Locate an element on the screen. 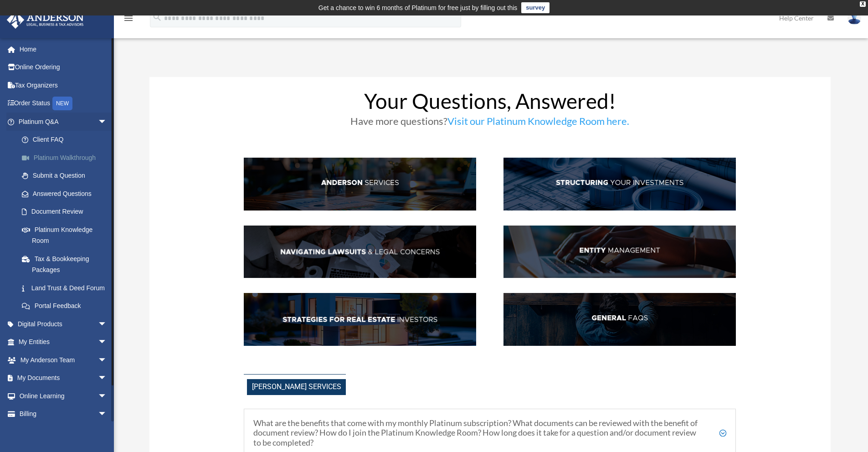  a: Online Ordering is located at coordinates (64, 67).